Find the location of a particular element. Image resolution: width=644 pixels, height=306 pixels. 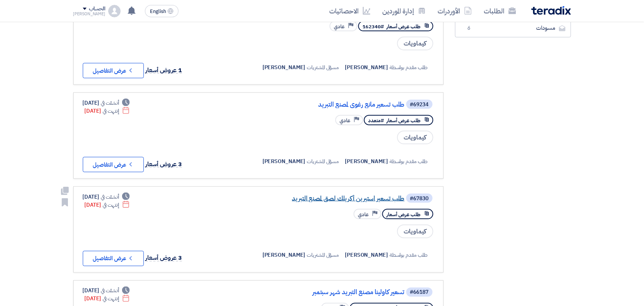

a: الطلبات is located at coordinates (500, 11).